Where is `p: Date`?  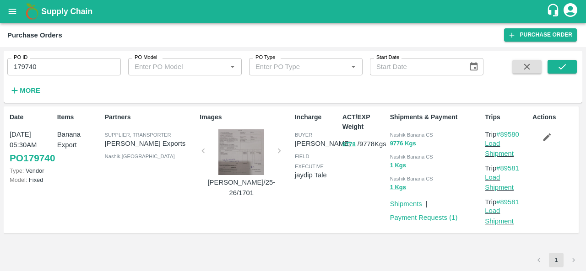 p: Date is located at coordinates (32, 117).